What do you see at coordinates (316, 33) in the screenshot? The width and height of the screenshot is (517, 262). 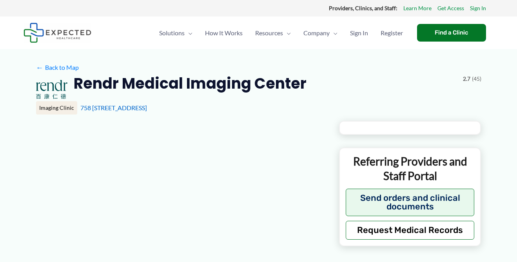 I see `span: Company` at bounding box center [316, 33].